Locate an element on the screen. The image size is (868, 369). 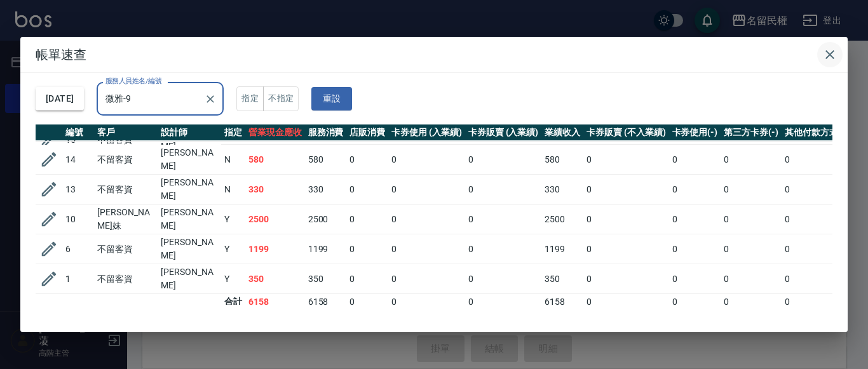
h2: 帳單速查 is located at coordinates (434, 55).